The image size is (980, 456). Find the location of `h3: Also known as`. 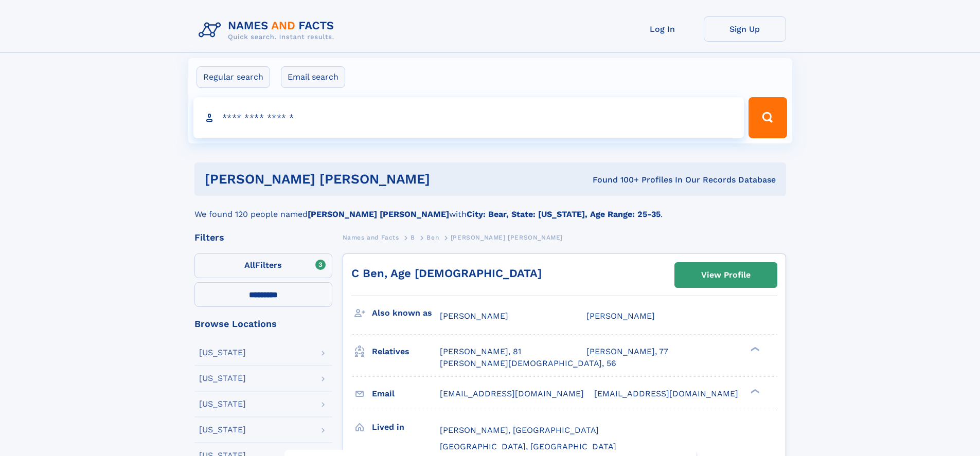

h3: Also known as is located at coordinates (406, 313).